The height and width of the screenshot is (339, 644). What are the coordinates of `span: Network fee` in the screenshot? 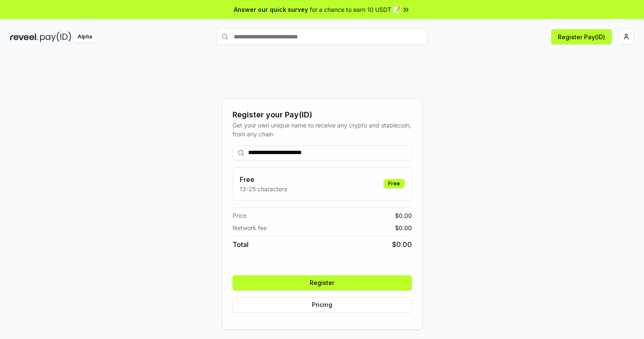 It's located at (249, 228).